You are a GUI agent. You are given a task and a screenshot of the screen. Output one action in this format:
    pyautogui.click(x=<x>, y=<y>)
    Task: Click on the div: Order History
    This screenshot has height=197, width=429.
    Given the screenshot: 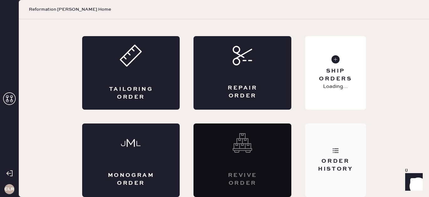 What is the action you would take?
    pyautogui.click(x=335, y=165)
    